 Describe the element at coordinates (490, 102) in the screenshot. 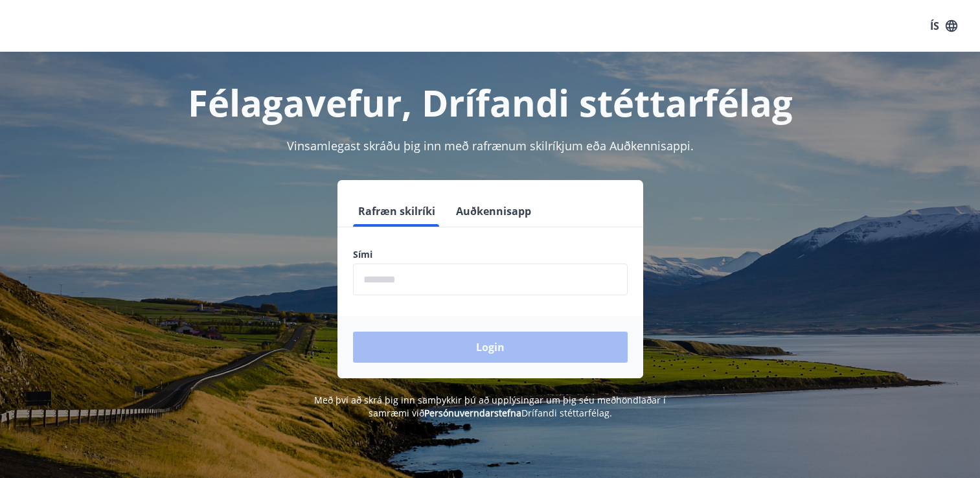

I see `h1: Félagavefur, Drífandi stéttarfélag` at that location.